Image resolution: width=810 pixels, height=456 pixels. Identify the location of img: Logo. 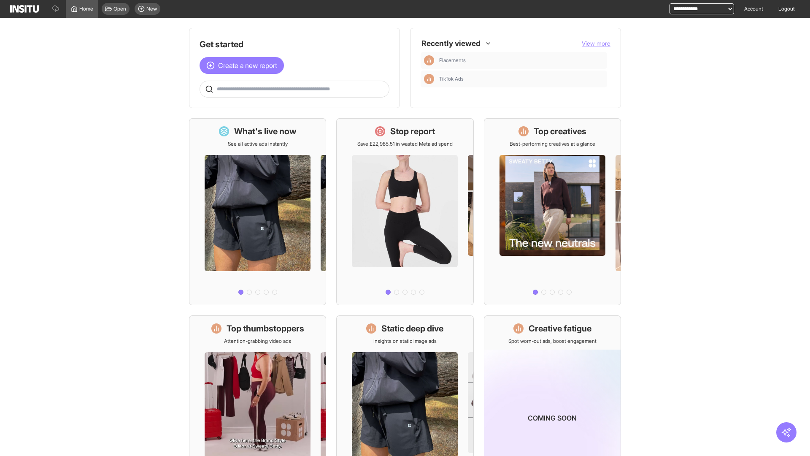
(24, 9).